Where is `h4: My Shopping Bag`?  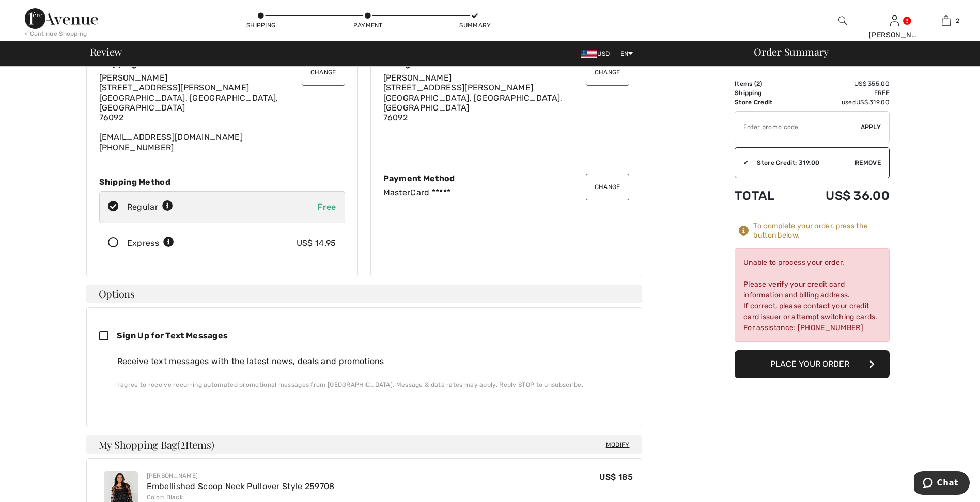 h4: My Shopping Bag is located at coordinates (364, 445).